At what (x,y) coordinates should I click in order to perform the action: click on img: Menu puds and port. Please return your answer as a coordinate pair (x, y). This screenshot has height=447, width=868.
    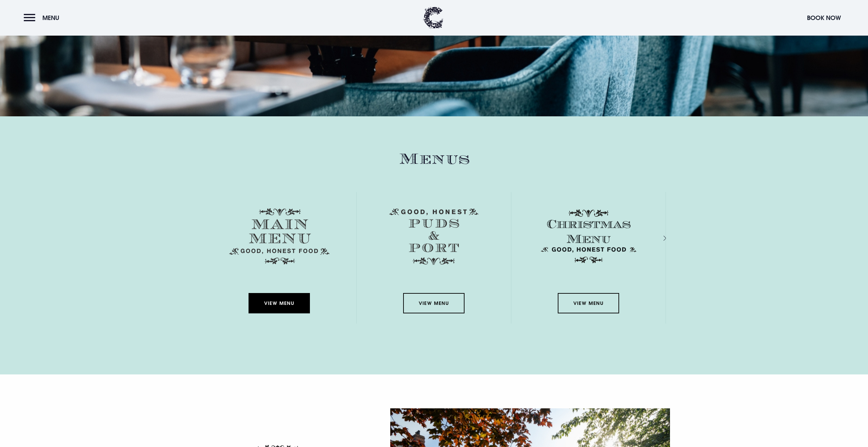
    Looking at the image, I should click on (434, 236).